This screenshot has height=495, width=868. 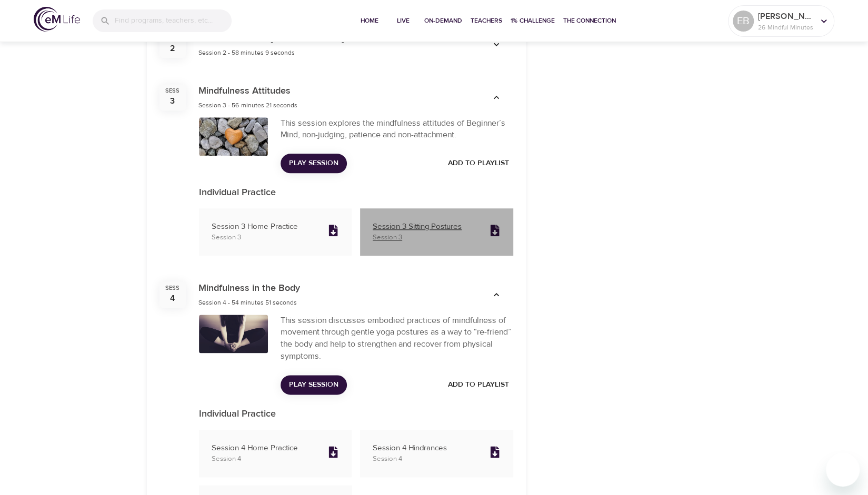 What do you see at coordinates (247, 53) in the screenshot?
I see `span: Session 2 - 58 minutes 9 seconds` at bounding box center [247, 53].